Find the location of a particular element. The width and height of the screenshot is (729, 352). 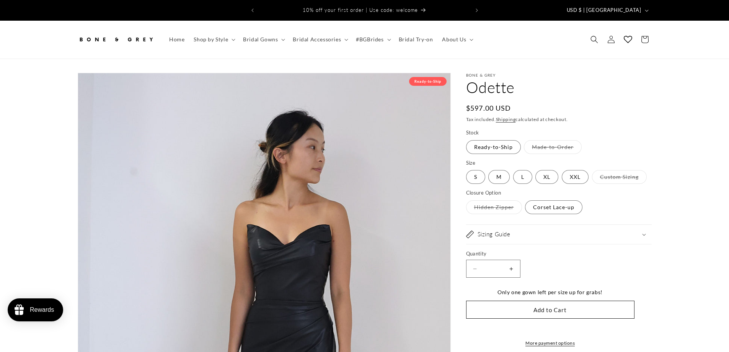

summary: Bridal Gowns is located at coordinates (263, 39).